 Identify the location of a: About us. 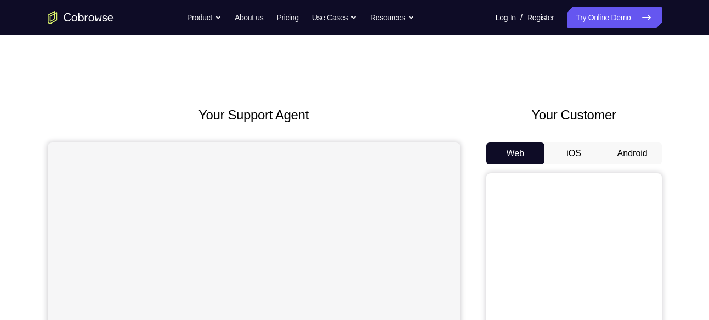
(249, 18).